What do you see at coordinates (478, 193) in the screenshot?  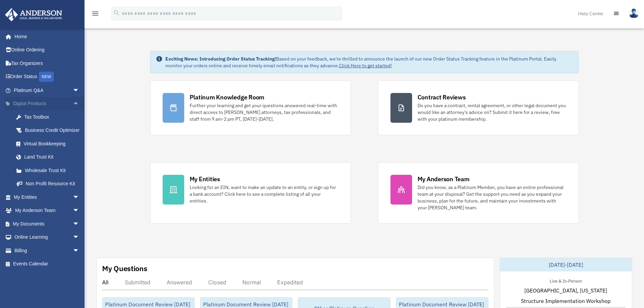 I see `a: My Anderson Team Did you know, as a Platinum Member, you have an entire professional team at your...` at bounding box center [478, 193].